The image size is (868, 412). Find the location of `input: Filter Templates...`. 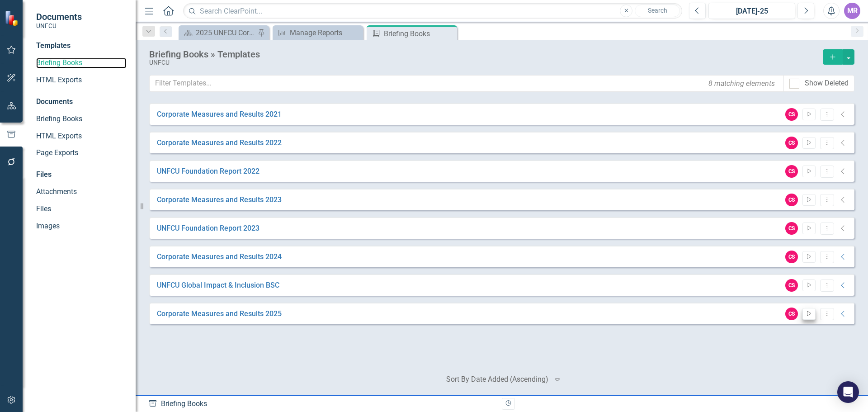

input: Filter Templates... is located at coordinates (467, 83).